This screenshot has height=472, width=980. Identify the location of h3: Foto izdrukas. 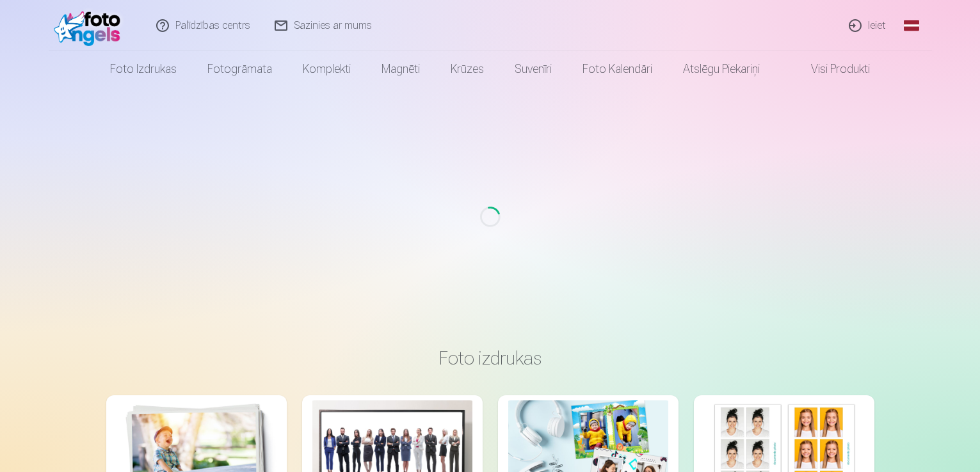
(491, 358).